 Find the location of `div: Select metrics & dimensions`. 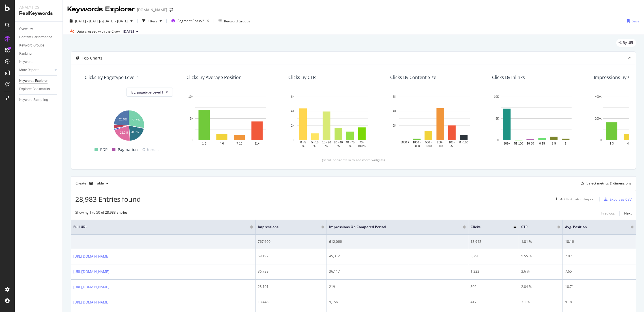

div: Select metrics & dimensions is located at coordinates (609, 183).